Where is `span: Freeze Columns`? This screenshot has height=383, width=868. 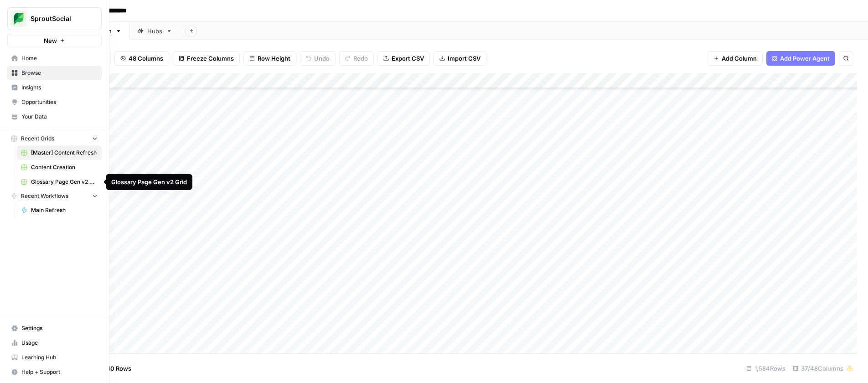
span: Freeze Columns is located at coordinates (210, 58).